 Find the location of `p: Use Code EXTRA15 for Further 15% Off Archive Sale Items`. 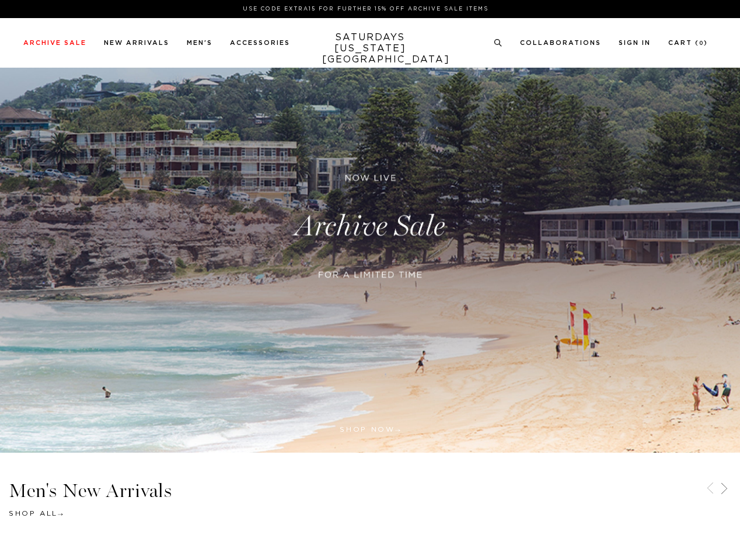

p: Use Code EXTRA15 for Further 15% Off Archive Sale Items is located at coordinates (365, 8).